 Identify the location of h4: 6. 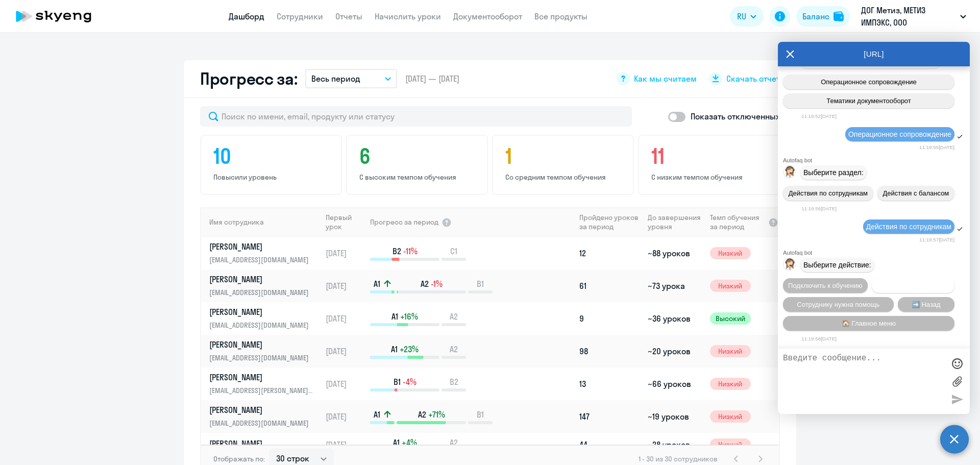
(418, 156).